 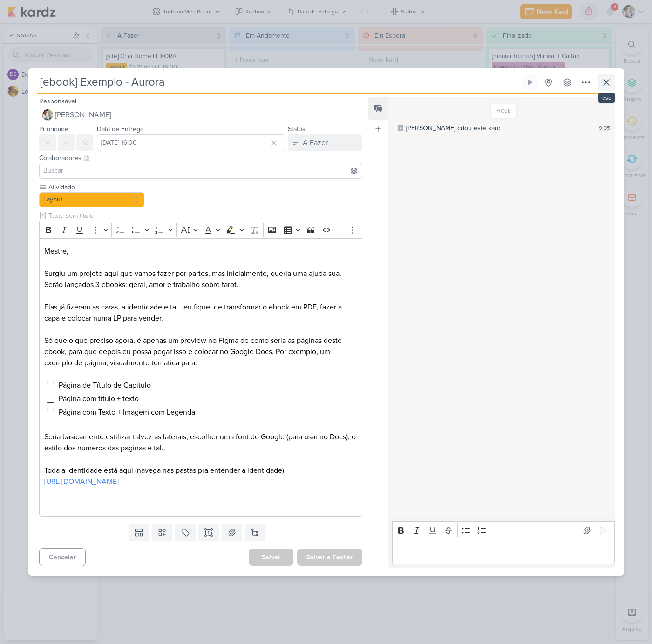 I want to click on p: Mestre,, so click(x=200, y=251).